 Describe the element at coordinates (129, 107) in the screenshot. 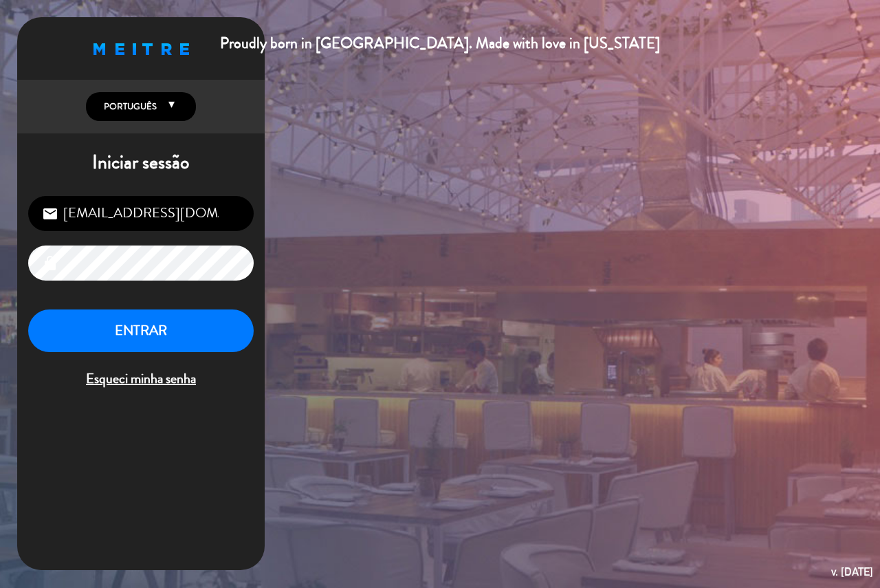

I see `span: Português` at that location.